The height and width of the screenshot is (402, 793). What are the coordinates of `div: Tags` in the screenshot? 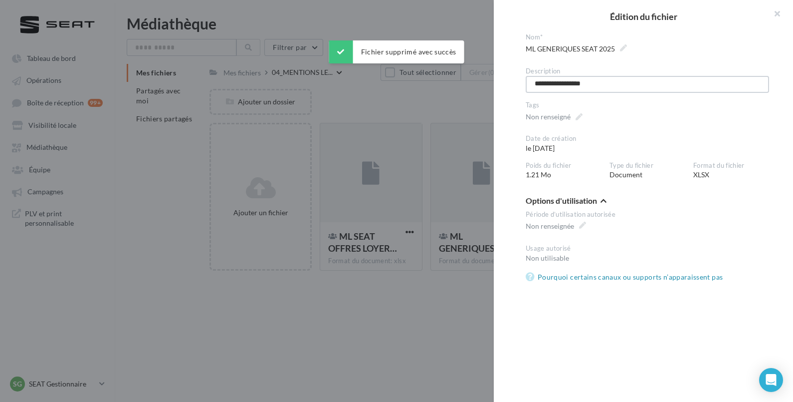 It's located at (647, 105).